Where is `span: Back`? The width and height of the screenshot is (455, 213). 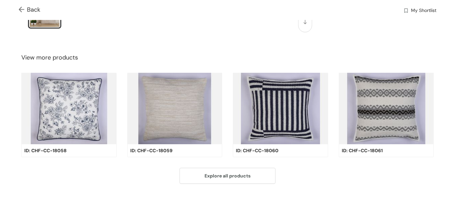
span: Back is located at coordinates (29, 10).